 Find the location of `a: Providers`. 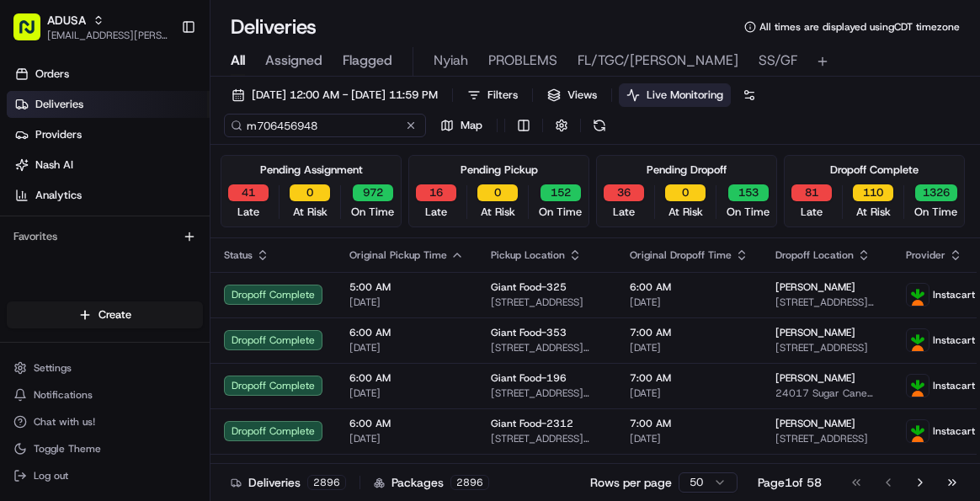

a: Providers is located at coordinates (108, 135).